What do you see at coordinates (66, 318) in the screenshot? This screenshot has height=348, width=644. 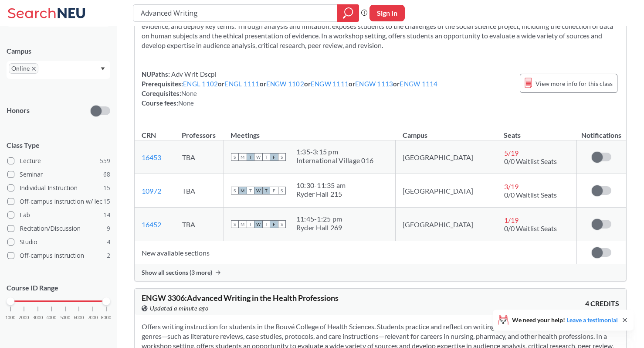 I see `span: 5000` at bounding box center [66, 318].